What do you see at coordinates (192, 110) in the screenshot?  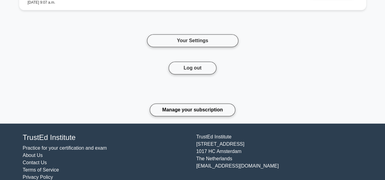 I see `a: Manage your subscription` at bounding box center [192, 110].